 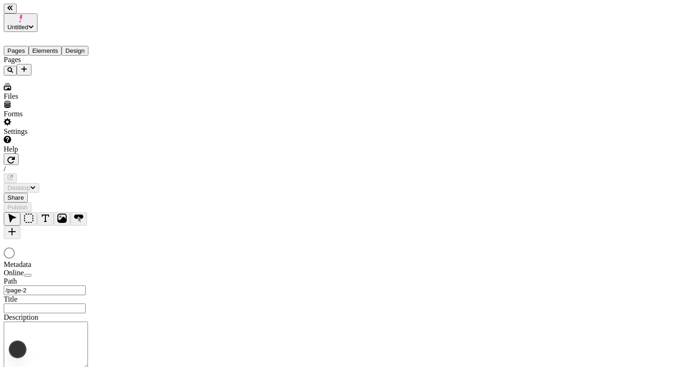 I want to click on div: Settings, so click(x=59, y=132).